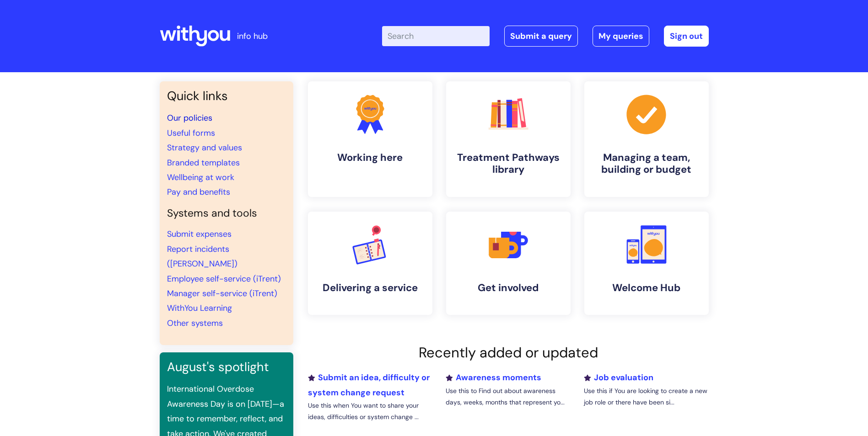  I want to click on h3: Quick links, so click(226, 96).